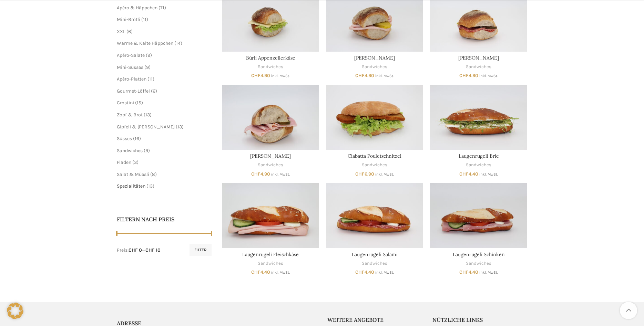  I want to click on span: 71, so click(162, 7).